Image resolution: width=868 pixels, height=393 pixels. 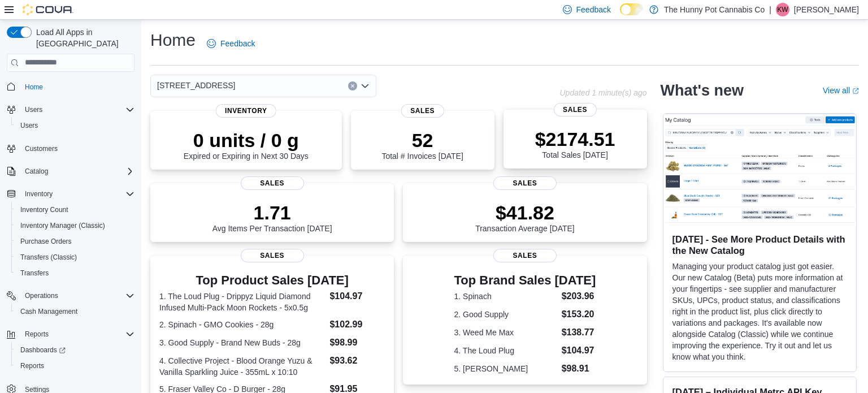 What do you see at coordinates (75, 257) in the screenshot?
I see `button: Transfers (Classic)` at bounding box center [75, 257].